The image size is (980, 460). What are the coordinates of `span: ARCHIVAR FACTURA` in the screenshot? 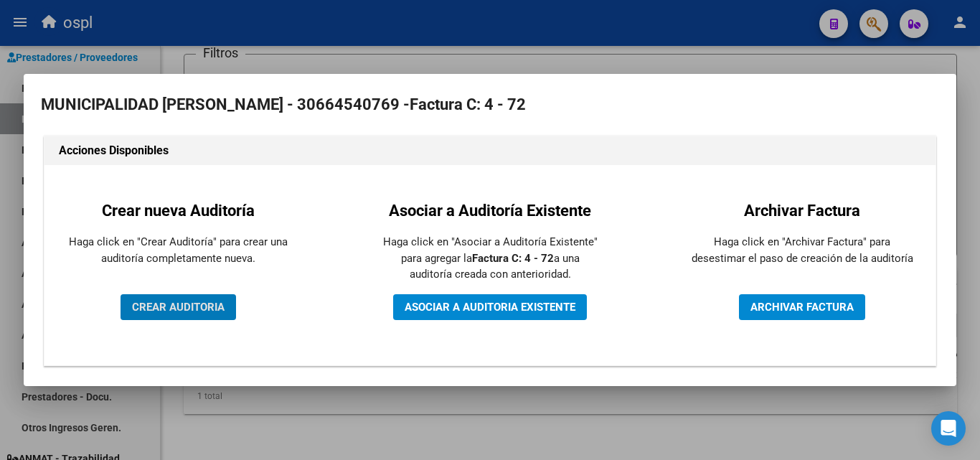 It's located at (802, 307).